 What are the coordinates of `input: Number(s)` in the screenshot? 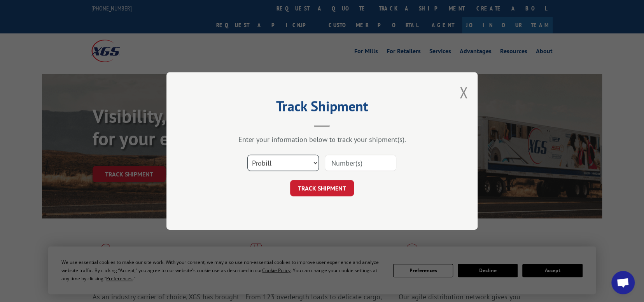 It's located at (360, 163).